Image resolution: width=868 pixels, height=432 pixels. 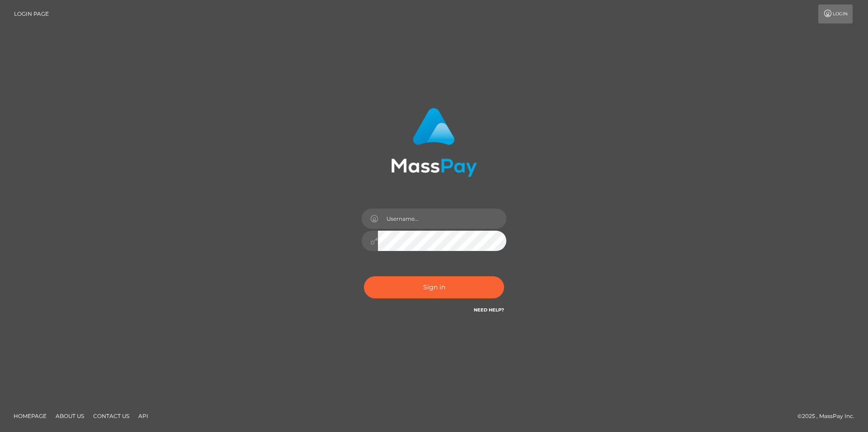 I want to click on a: API, so click(x=143, y=416).